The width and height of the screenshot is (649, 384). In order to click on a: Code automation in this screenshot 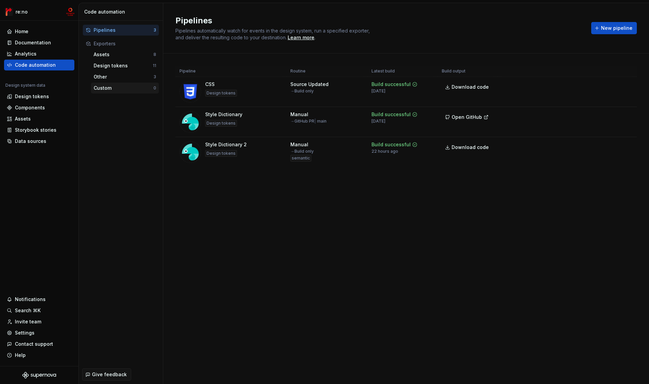, I will do `click(39, 65)`.